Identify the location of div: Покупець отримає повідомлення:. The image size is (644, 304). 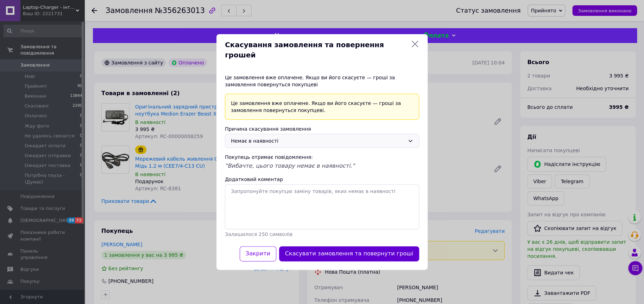
(322, 157).